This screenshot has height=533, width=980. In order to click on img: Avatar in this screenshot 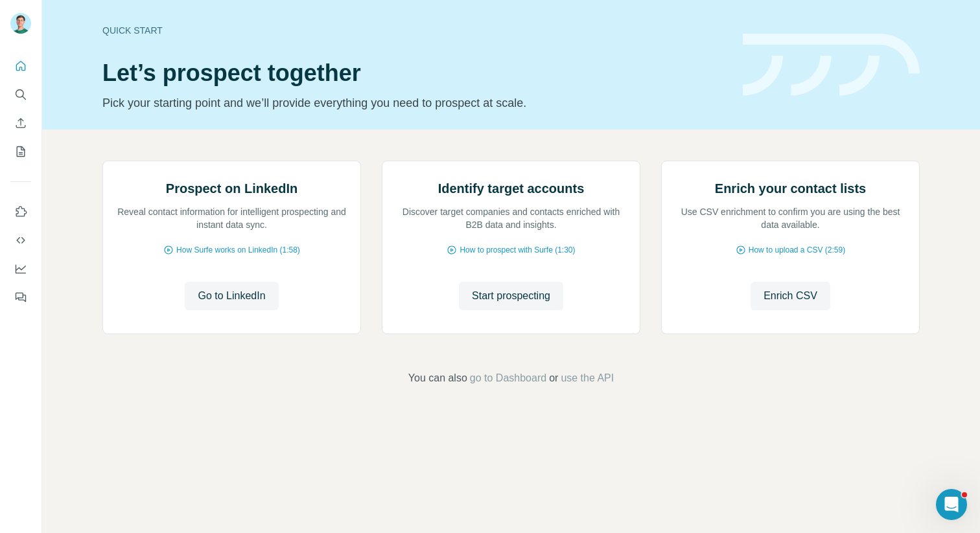, I will do `click(21, 23)`.